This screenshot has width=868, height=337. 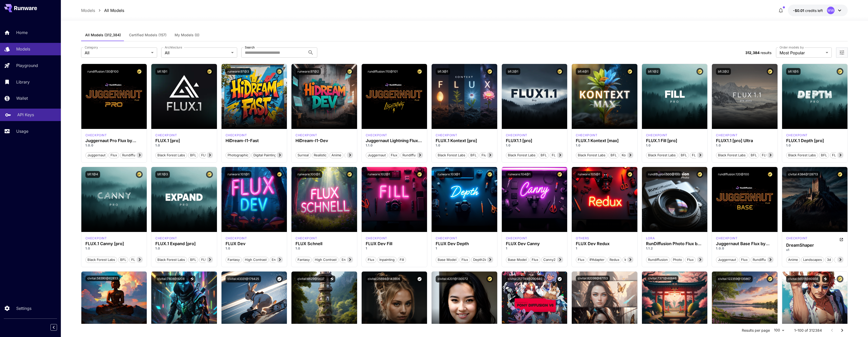 I want to click on span: Inpainting, so click(x=387, y=260).